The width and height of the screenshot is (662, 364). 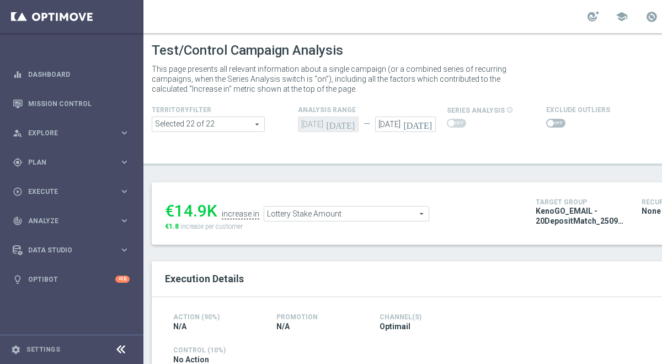 What do you see at coordinates (43, 349) in the screenshot?
I see `a: Settings` at bounding box center [43, 349].